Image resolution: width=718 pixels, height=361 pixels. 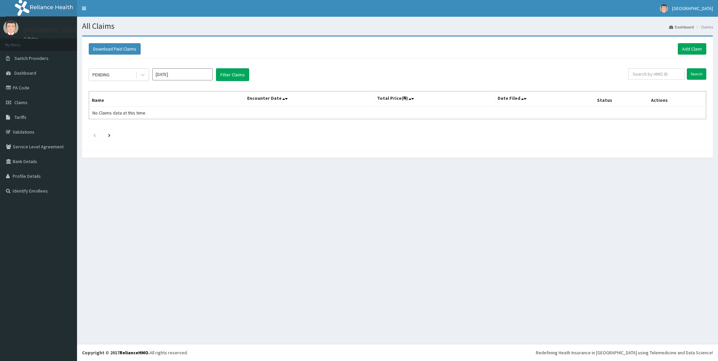 What do you see at coordinates (109, 135) in the screenshot?
I see `a: Next page` at bounding box center [109, 135].